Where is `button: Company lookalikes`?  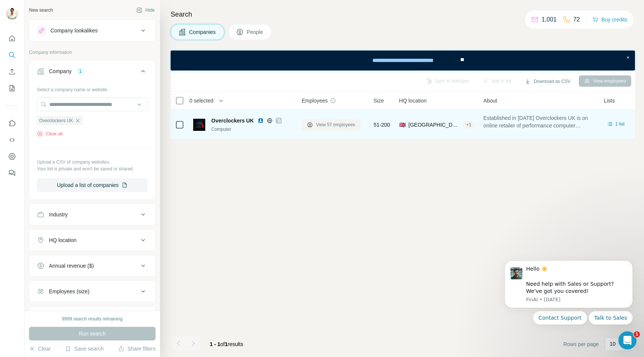 button: Company lookalikes is located at coordinates (93, 31).